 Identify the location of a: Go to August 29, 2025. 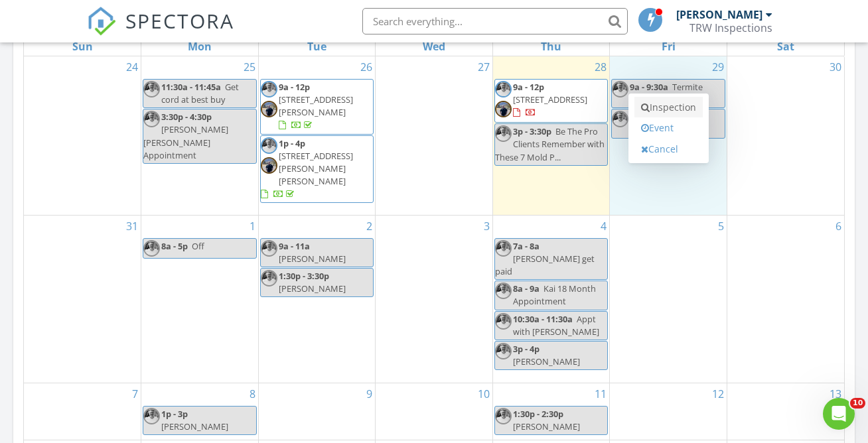
(718, 67).